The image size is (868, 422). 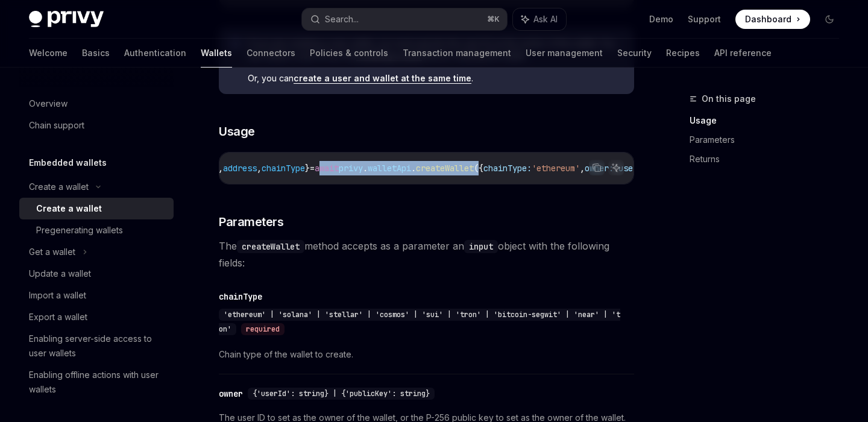 I want to click on a: Wallets, so click(x=216, y=53).